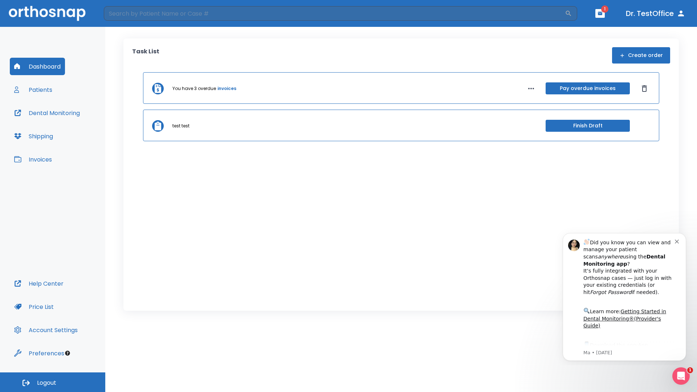  What do you see at coordinates (77, 133) in the screenshot?
I see `div: Download the app: | ​ Let us know if you need help getting started!` at bounding box center [77, 133].